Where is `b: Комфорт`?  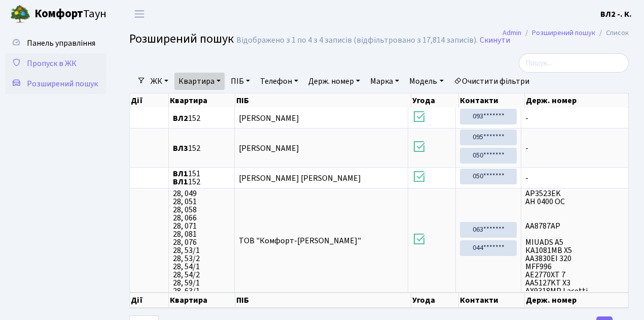
b: Комфорт is located at coordinates (59, 14).